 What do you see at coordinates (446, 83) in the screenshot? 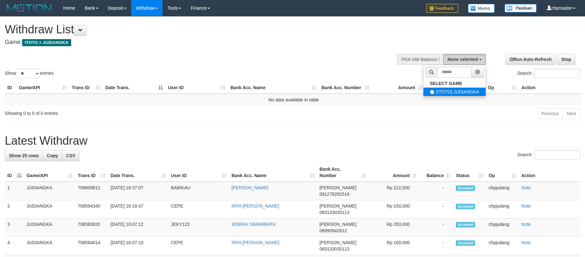
I see `b: SELECT GAME` at bounding box center [446, 83].